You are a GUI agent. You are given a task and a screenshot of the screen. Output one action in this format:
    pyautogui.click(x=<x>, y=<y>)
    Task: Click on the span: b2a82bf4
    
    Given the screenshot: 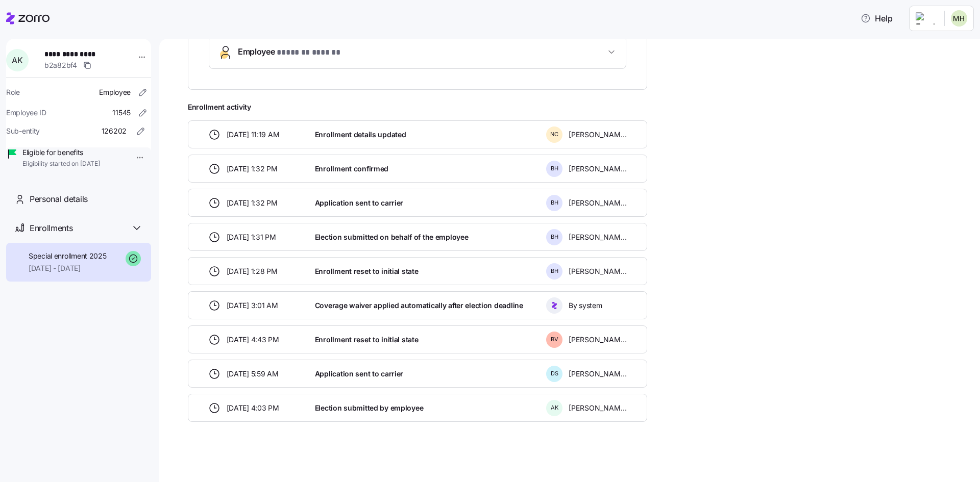 What is the action you would take?
    pyautogui.click(x=61, y=65)
    